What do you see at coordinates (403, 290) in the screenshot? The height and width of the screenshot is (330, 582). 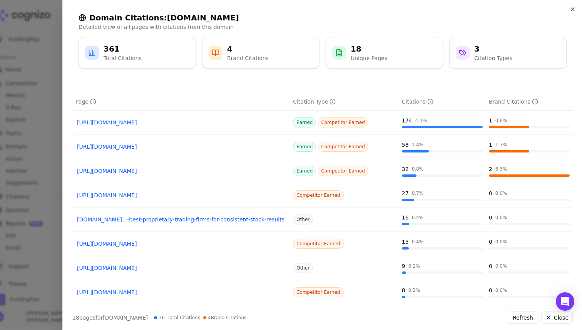 I see `div: 8` at bounding box center [403, 290].